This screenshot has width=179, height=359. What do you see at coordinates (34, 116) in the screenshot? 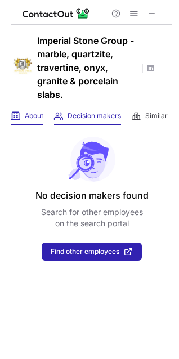
I see `span: About` at bounding box center [34, 116].